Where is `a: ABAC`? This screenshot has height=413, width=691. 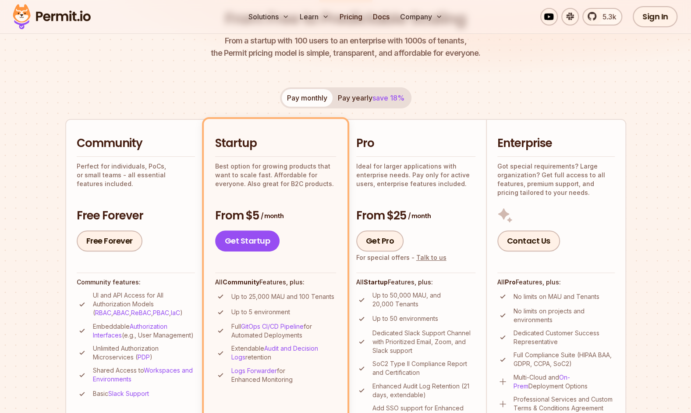
a: ABAC is located at coordinates (121, 312).